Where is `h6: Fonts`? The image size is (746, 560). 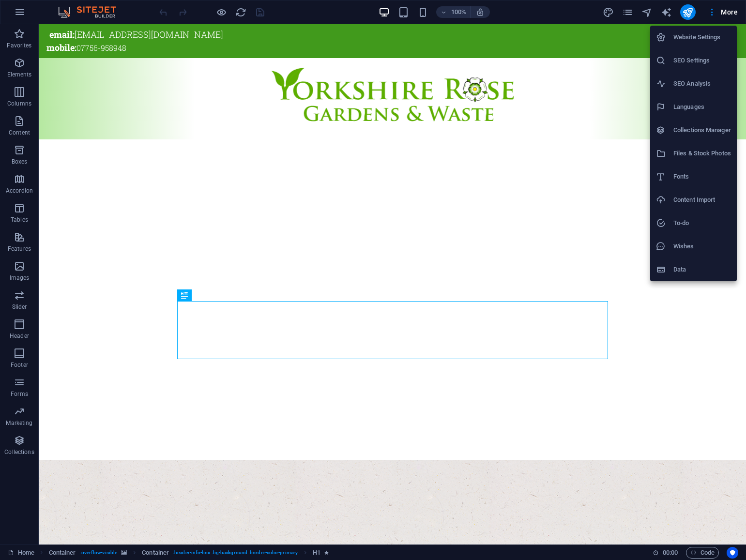
h6: Fonts is located at coordinates (702, 176).